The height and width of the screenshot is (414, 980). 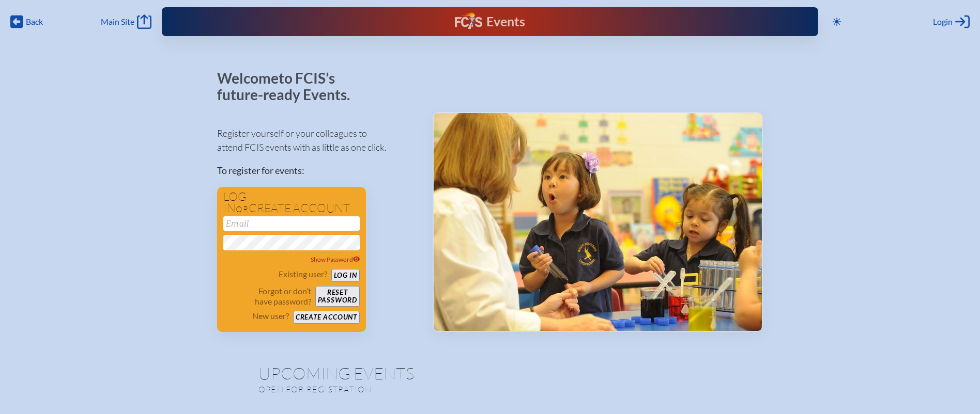 I want to click on button: Resetpassword, so click(x=338, y=297).